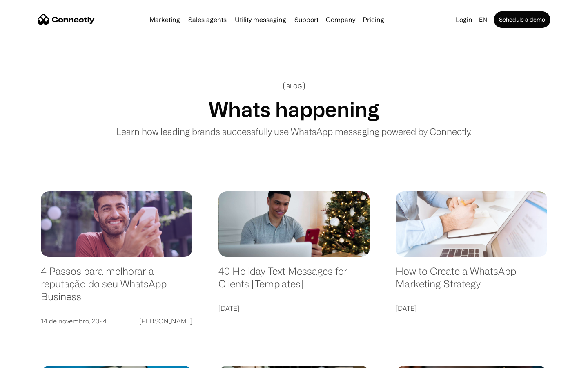 The image size is (588, 368). What do you see at coordinates (306, 20) in the screenshot?
I see `a: Support` at bounding box center [306, 20].